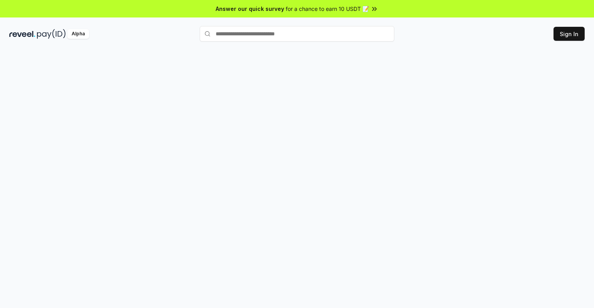 This screenshot has width=594, height=308. Describe the element at coordinates (51, 34) in the screenshot. I see `img: pay_id` at that location.